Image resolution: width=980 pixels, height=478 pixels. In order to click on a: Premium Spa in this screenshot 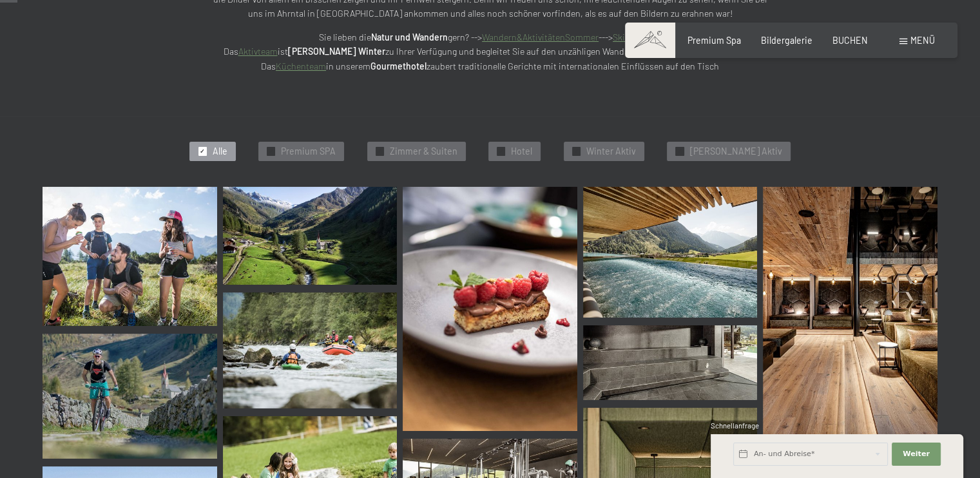, I will do `click(713, 40)`.